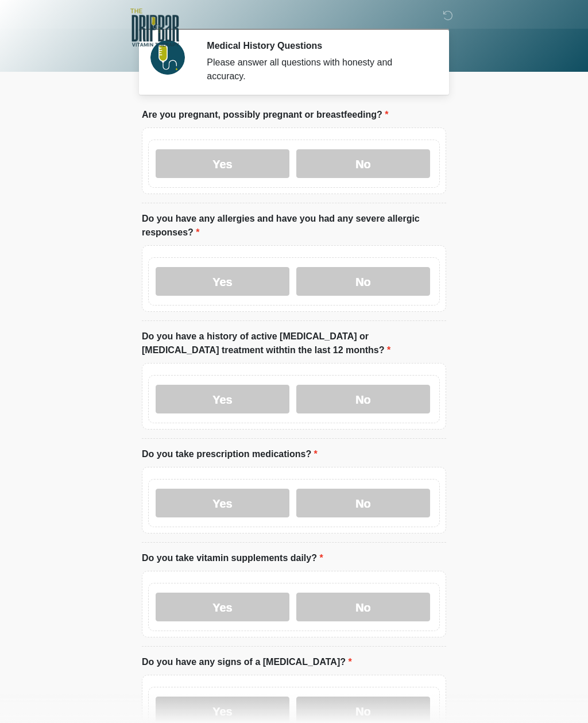  I want to click on img: Agent Avatar, so click(167, 58).